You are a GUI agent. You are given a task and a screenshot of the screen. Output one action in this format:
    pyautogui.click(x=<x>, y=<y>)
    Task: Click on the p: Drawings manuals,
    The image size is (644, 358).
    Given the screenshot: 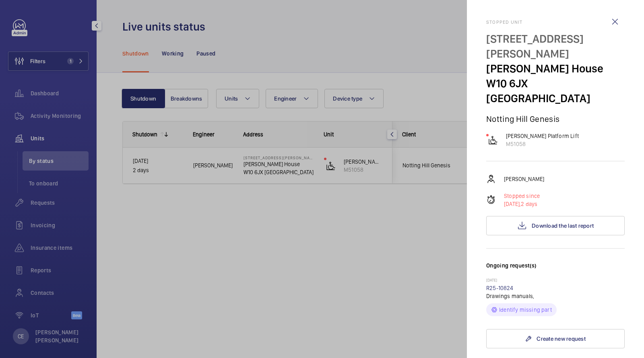 What is the action you would take?
    pyautogui.click(x=555, y=296)
    